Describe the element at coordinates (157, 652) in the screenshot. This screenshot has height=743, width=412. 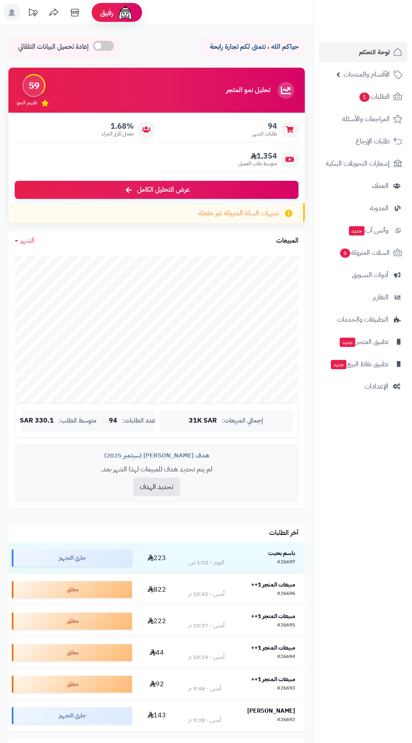
I see `td: 44` at that location.